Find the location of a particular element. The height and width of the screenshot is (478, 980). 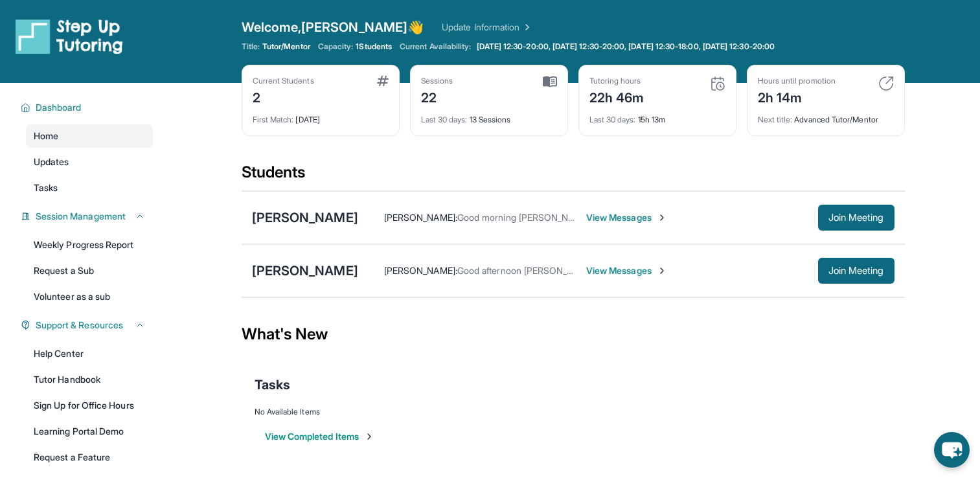

span: First Match : is located at coordinates (274, 119).